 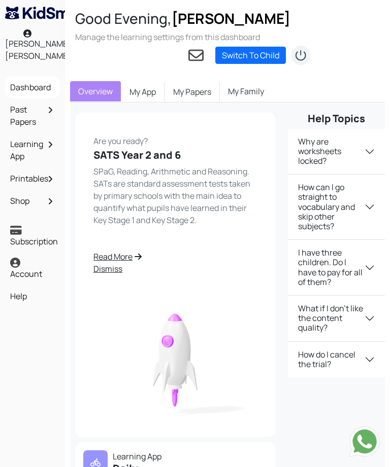 I want to click on button: Why are worksheets locked?, so click(x=336, y=152).